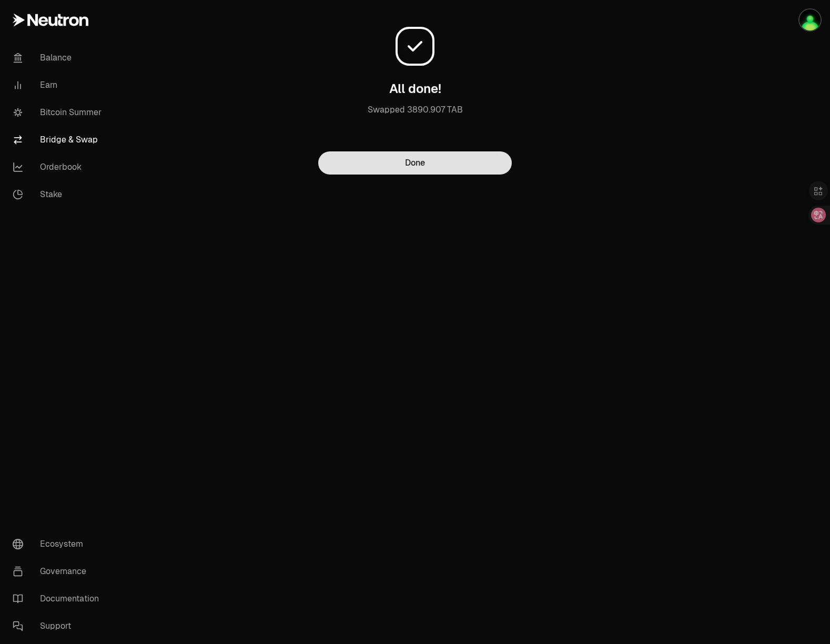 The width and height of the screenshot is (830, 644). What do you see at coordinates (415, 163) in the screenshot?
I see `button: Done` at bounding box center [415, 163].